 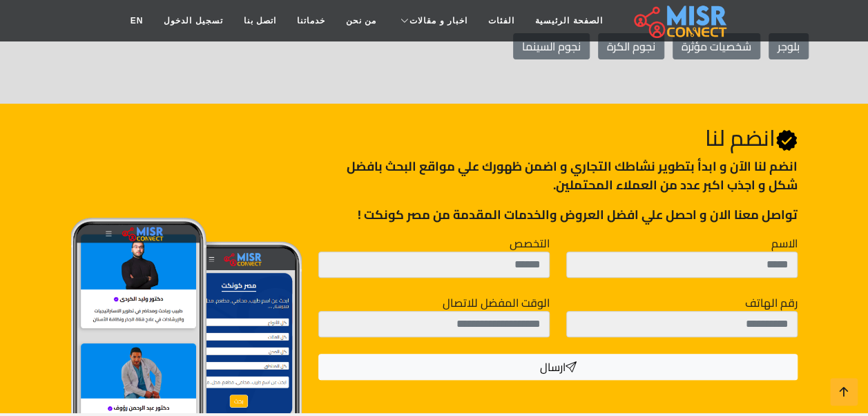 I want to click on a: EN, so click(x=137, y=21).